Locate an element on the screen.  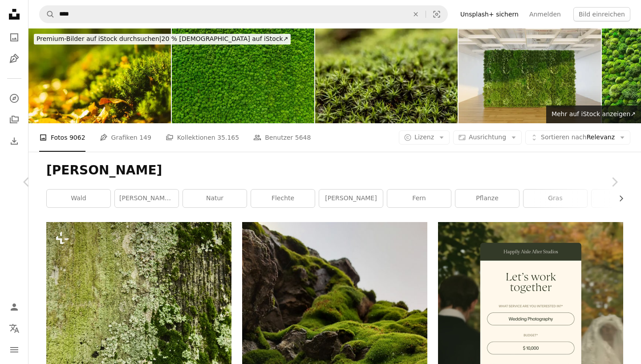
a: Bisherige Downloads is located at coordinates (14, 141).